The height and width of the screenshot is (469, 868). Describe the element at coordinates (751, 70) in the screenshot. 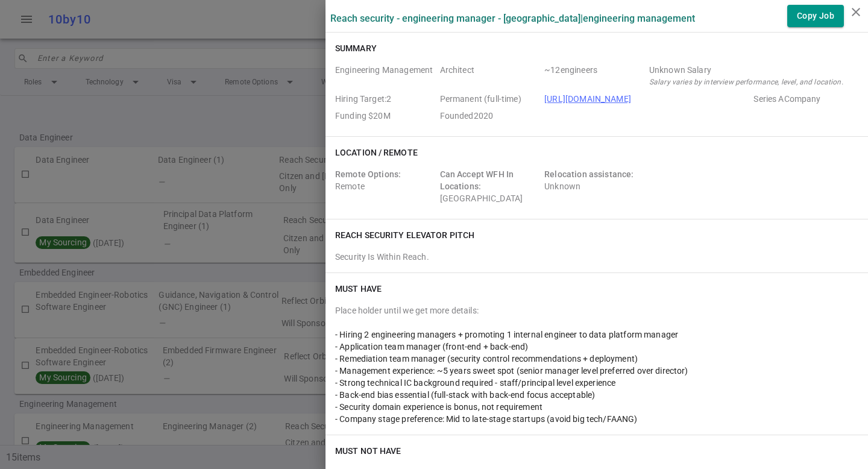

I see `div: Salary Range` at that location.